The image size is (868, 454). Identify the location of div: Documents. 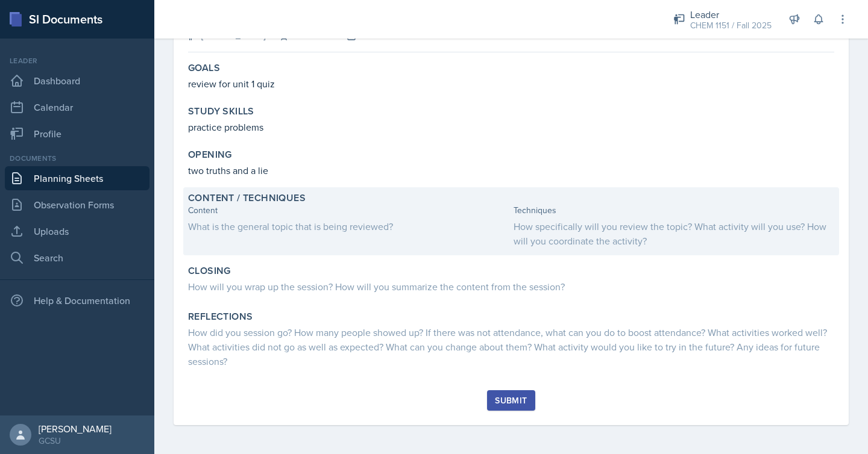
(77, 159).